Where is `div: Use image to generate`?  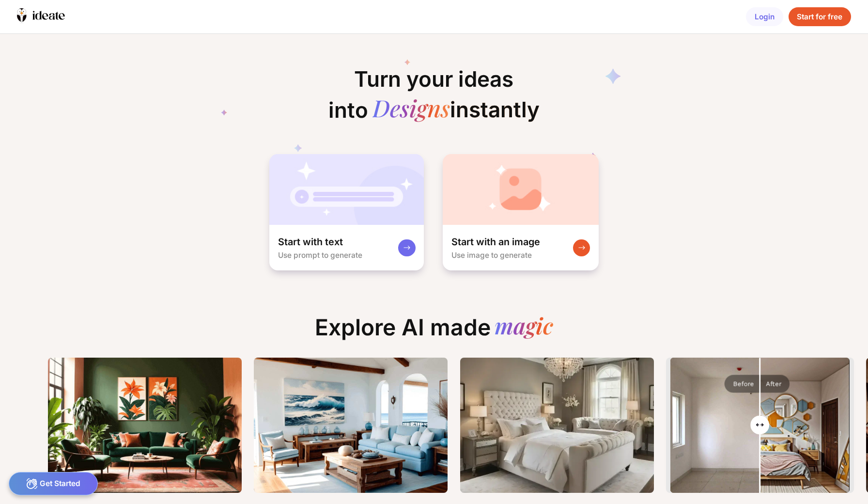 div: Use image to generate is located at coordinates (492, 254).